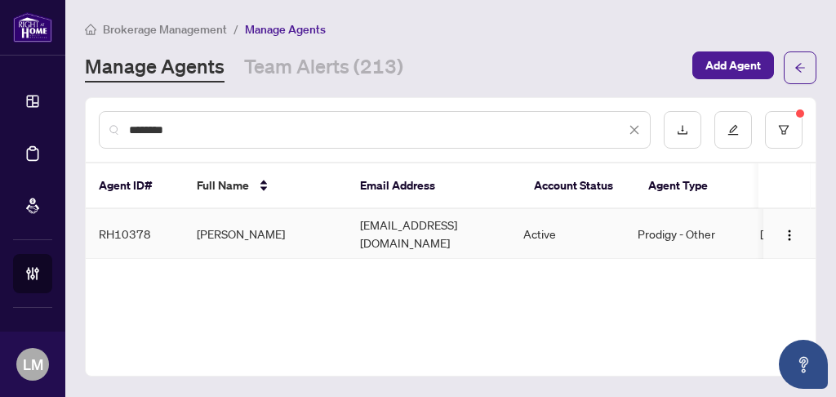  What do you see at coordinates (285, 29) in the screenshot?
I see `span: Manage Agents` at bounding box center [285, 29].